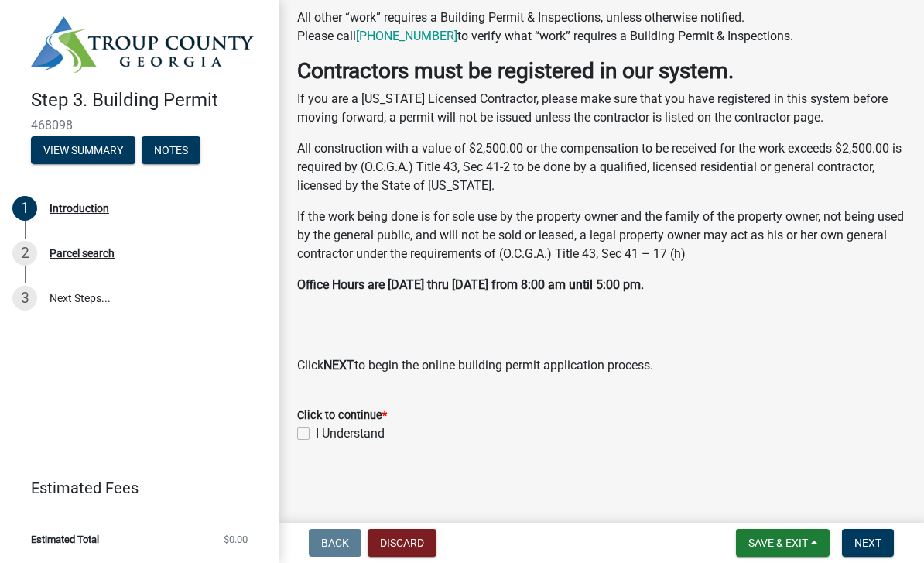 The width and height of the screenshot is (924, 563). Describe the element at coordinates (516, 70) in the screenshot. I see `strong: Contractors must be registered in our system.` at that location.